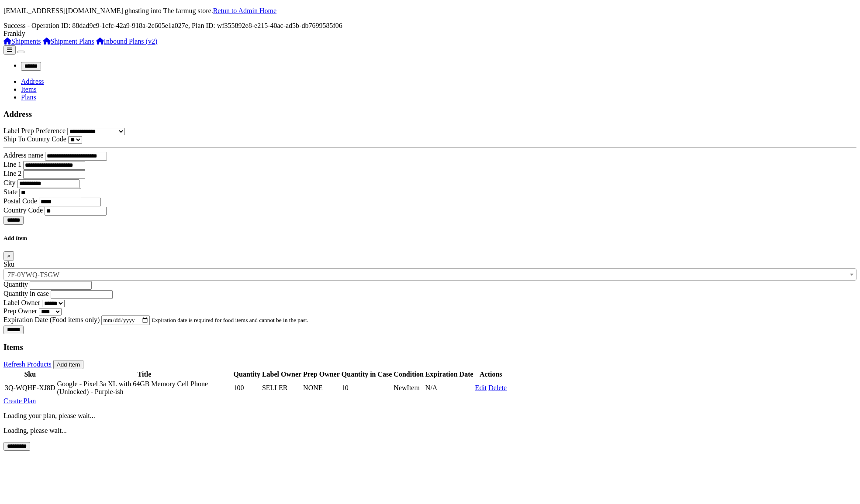 The height and width of the screenshot is (504, 860). Describe the element at coordinates (430, 431) in the screenshot. I see `p: Loading, please wait...` at that location.